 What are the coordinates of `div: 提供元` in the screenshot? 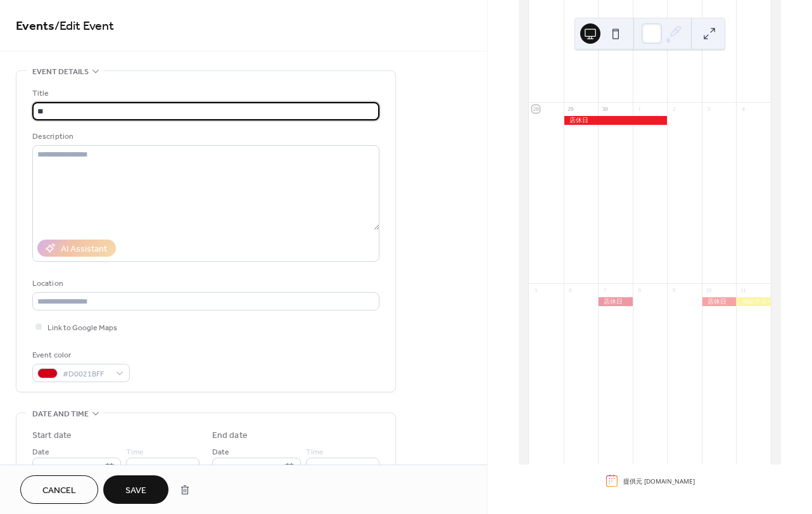 It's located at (659, 481).